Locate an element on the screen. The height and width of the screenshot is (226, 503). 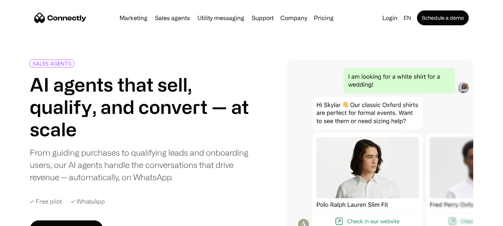
div: ✓ WhatsApp is located at coordinates (88, 201).